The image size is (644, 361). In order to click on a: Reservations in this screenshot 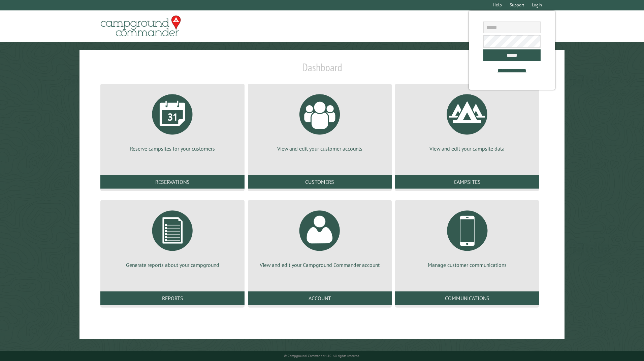, I will do `click(172, 181)`.